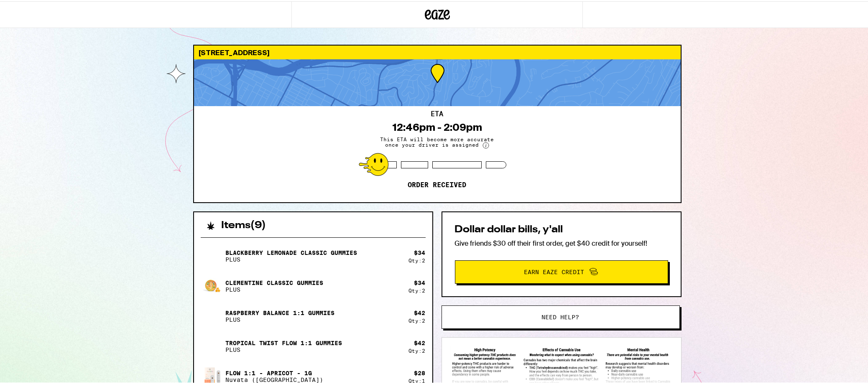 This screenshot has height=384, width=868. Describe the element at coordinates (561, 316) in the screenshot. I see `button: Need help?` at that location.